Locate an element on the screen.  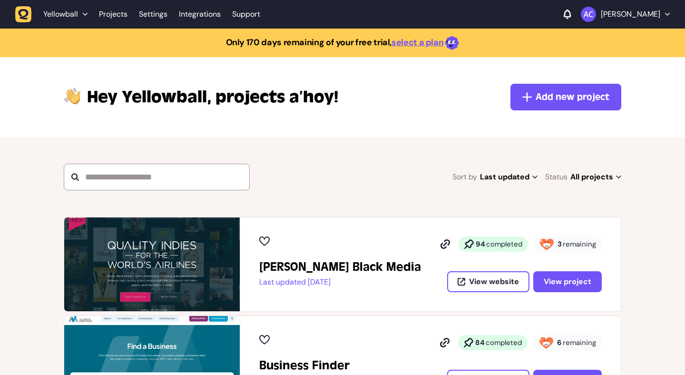
span: Sort by is located at coordinates (465, 177).